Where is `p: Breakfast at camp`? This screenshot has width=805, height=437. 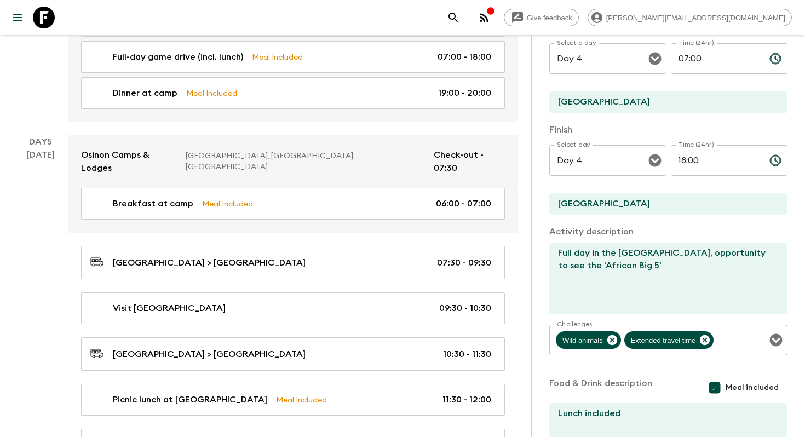 p: Breakfast at camp is located at coordinates (153, 204).